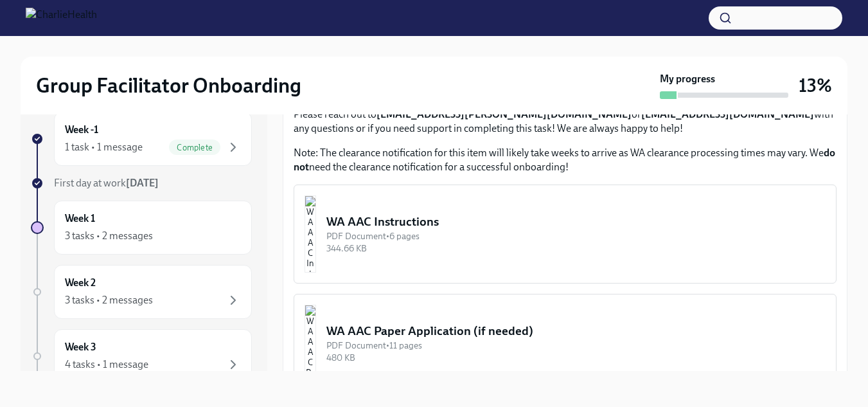 This screenshot has height=407, width=868. Describe the element at coordinates (195, 147) in the screenshot. I see `span: Complete` at that location.